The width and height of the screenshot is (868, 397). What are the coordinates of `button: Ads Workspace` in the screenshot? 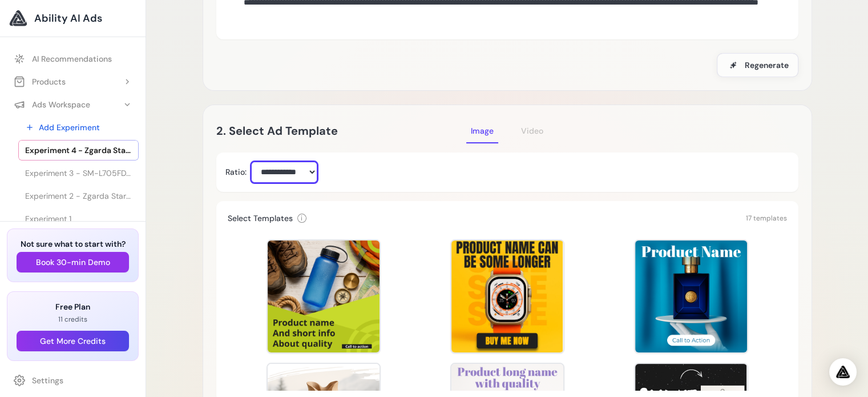 It's located at (72, 104).